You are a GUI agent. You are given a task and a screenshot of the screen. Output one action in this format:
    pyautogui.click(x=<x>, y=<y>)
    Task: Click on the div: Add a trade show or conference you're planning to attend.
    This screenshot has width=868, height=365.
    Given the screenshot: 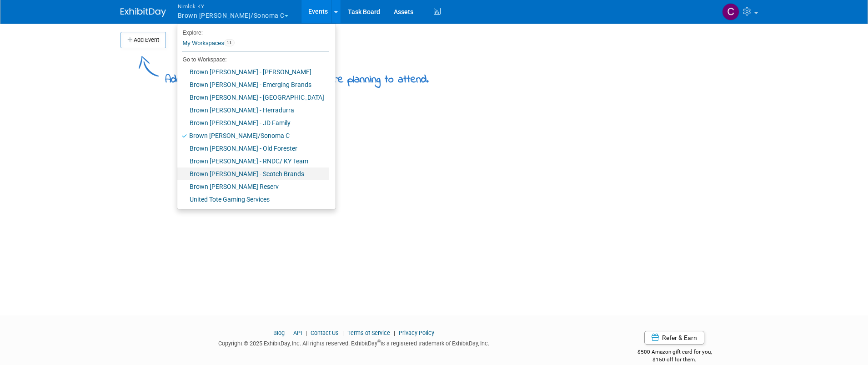 What is the action you would take?
    pyautogui.click(x=297, y=77)
    